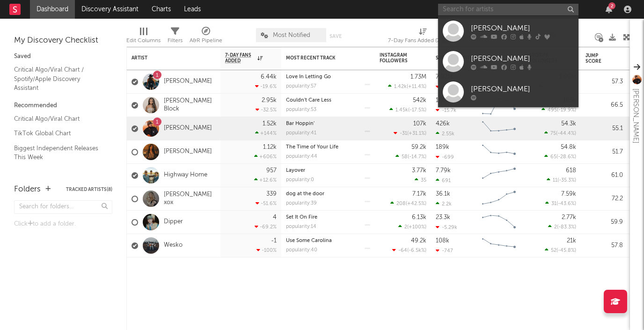 This screenshot has height=330, width=644. What do you see at coordinates (265, 226) in the screenshot?
I see `div: -69.2 %` at bounding box center [265, 226].